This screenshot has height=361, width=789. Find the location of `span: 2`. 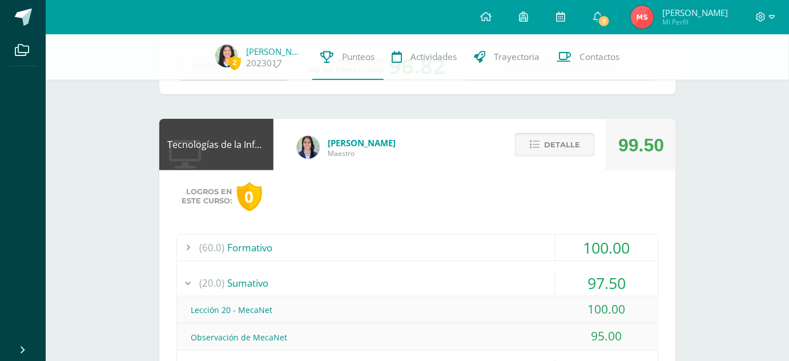

span: 2 is located at coordinates (235, 62).